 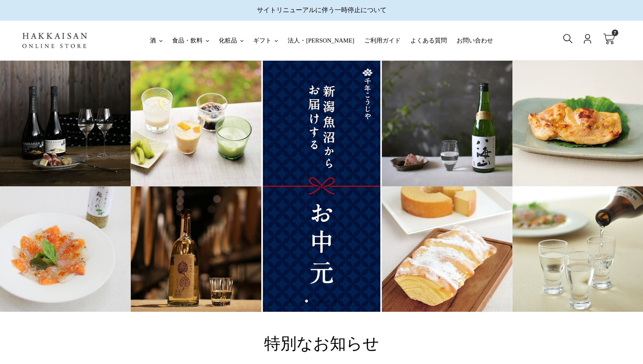 What do you see at coordinates (262, 41) in the screenshot?
I see `span: ギフト` at bounding box center [262, 41].